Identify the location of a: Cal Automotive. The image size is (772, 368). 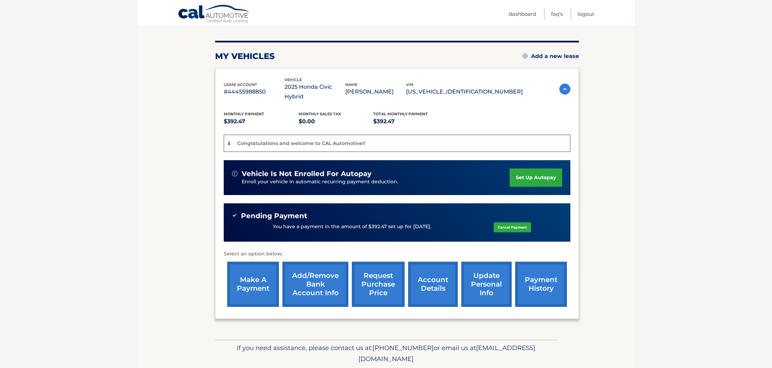
(214, 15).